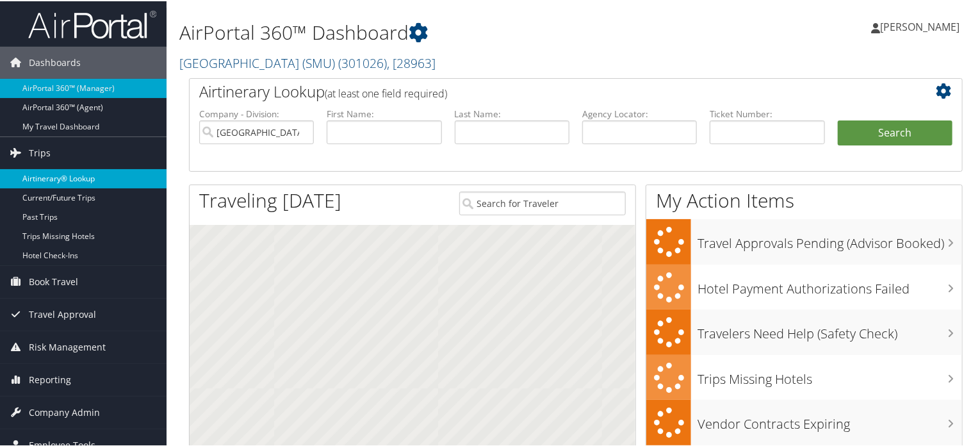  What do you see at coordinates (54, 62) in the screenshot?
I see `span: Dashboards` at bounding box center [54, 62].